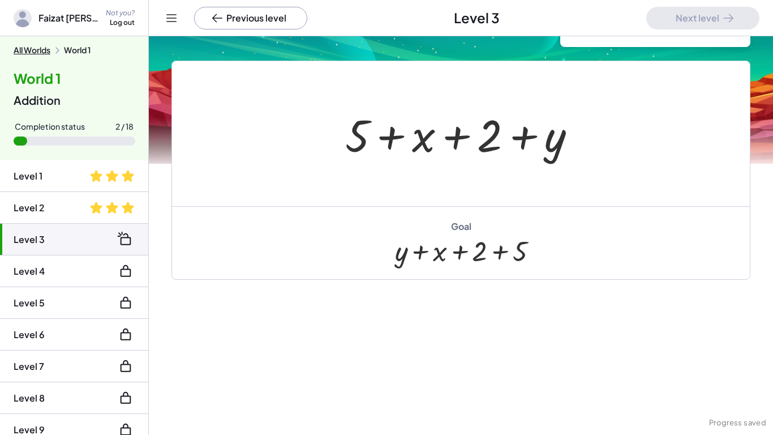 The height and width of the screenshot is (435, 773). I want to click on span: Progress saved, so click(737, 423).